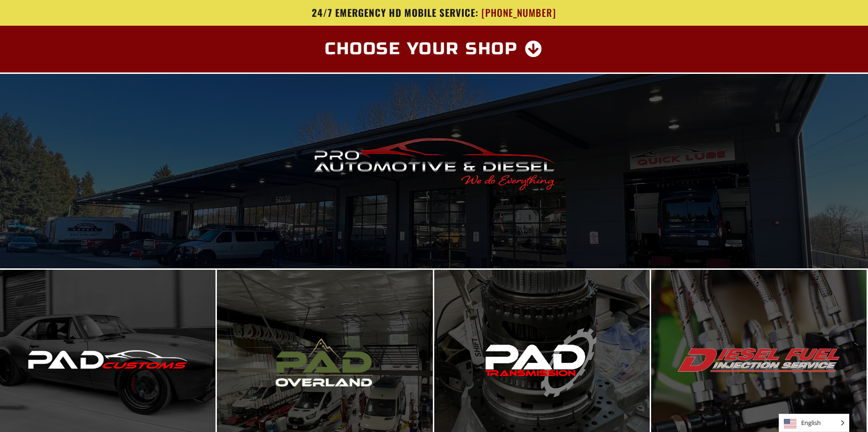 This screenshot has width=868, height=432. I want to click on span: Choose Your Shop, so click(422, 49).